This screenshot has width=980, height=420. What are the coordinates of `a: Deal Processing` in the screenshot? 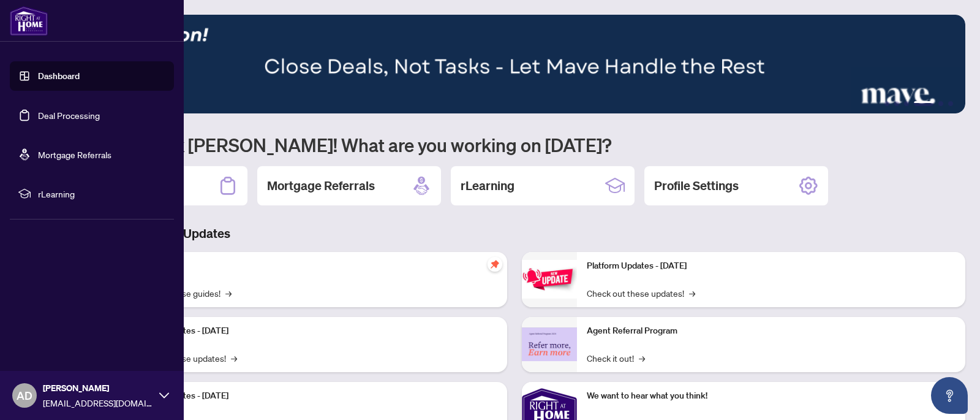 It's located at (69, 115).